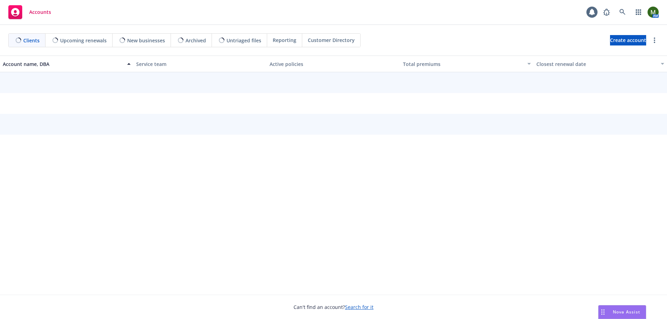 This screenshot has width=667, height=319. Describe the element at coordinates (333, 307) in the screenshot. I see `span: Can't find an account?` at that location.